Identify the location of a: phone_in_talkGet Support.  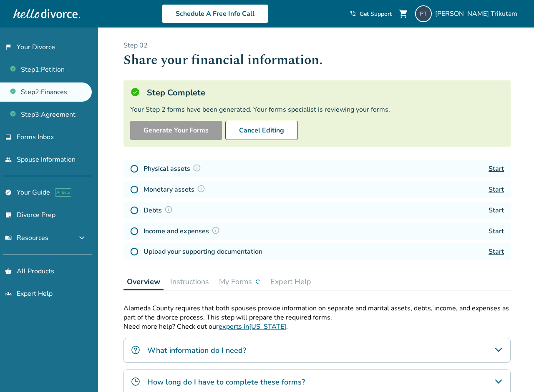
(370, 14).